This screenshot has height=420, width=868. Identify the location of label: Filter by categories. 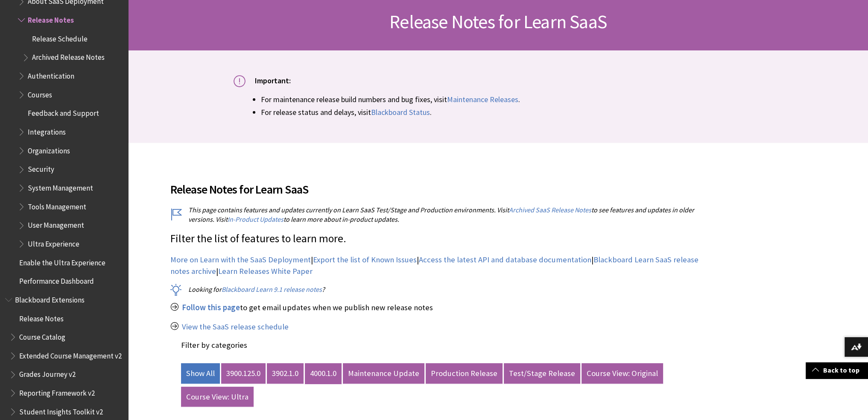
(214, 345).